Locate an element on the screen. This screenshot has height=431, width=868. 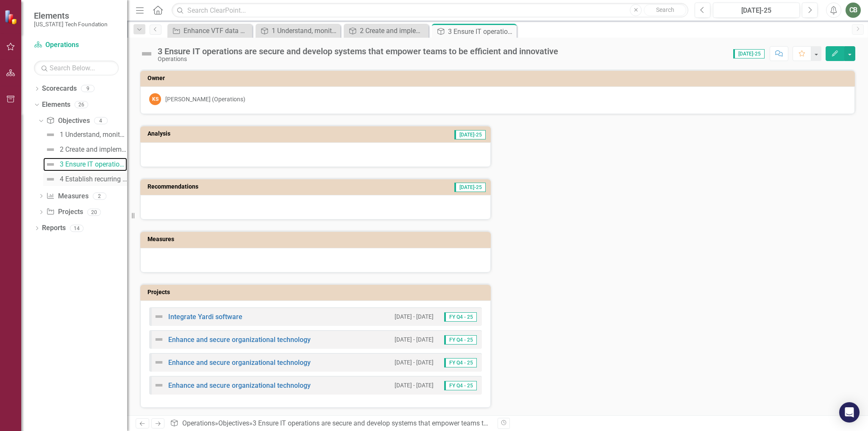
div: 9 is located at coordinates (88, 88).